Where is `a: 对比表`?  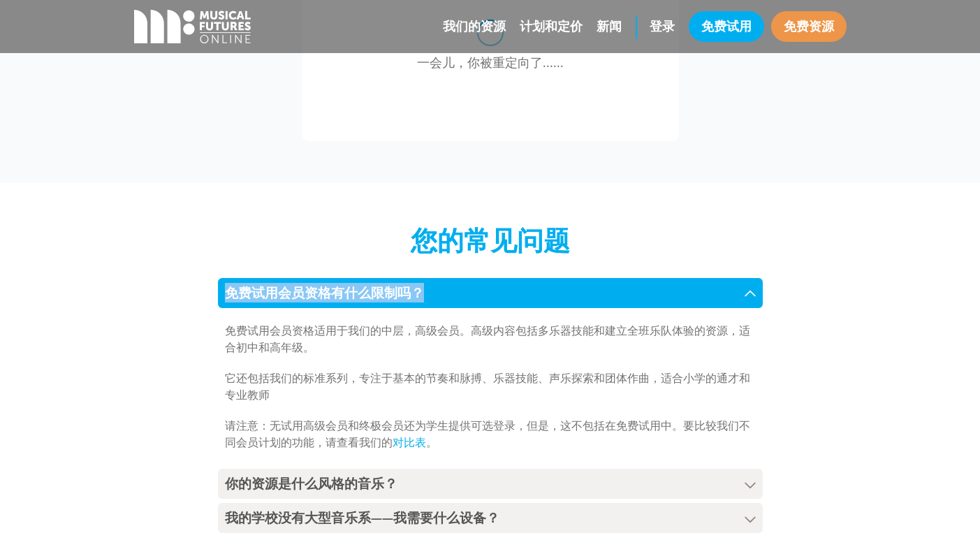 a: 对比表 is located at coordinates (409, 442).